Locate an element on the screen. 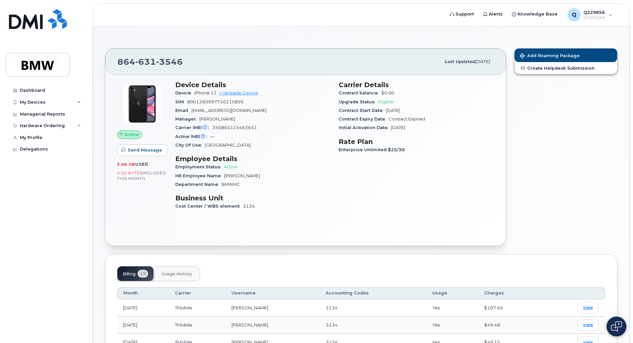  span: Add Roaming Package is located at coordinates (549, 56).